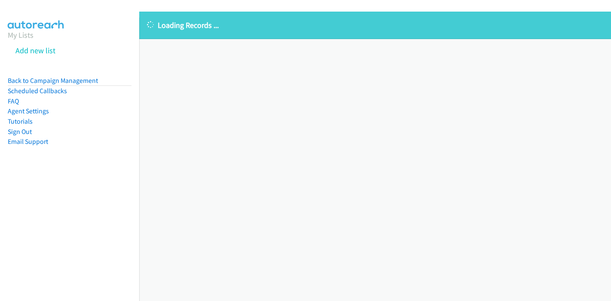  What do you see at coordinates (375, 25) in the screenshot?
I see `p: Loading Records ...` at bounding box center [375, 25].